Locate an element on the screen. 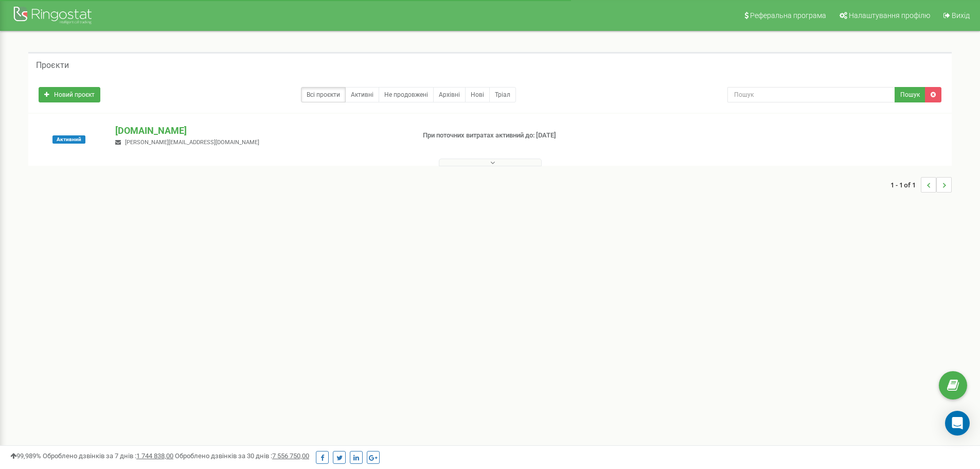  input: Пошук is located at coordinates (811, 94).